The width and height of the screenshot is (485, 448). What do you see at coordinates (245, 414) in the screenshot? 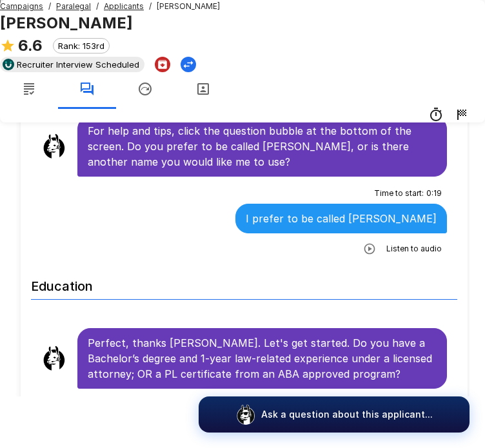
I see `img: logo_glasses@2x.png` at bounding box center [245, 414].